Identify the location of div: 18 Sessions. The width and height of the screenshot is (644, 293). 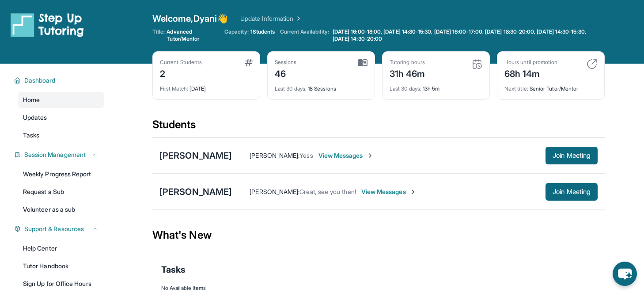
(321, 86).